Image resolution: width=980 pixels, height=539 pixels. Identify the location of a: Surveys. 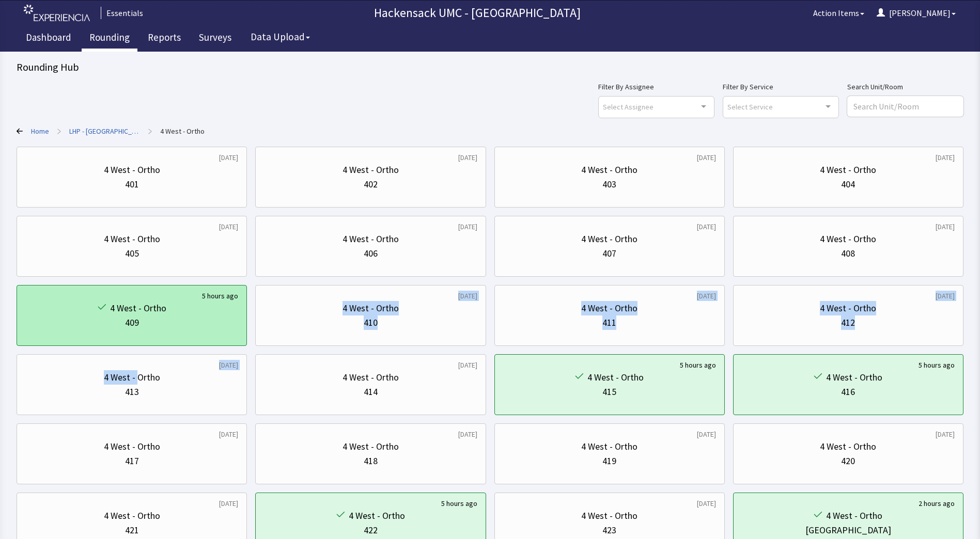
(215, 39).